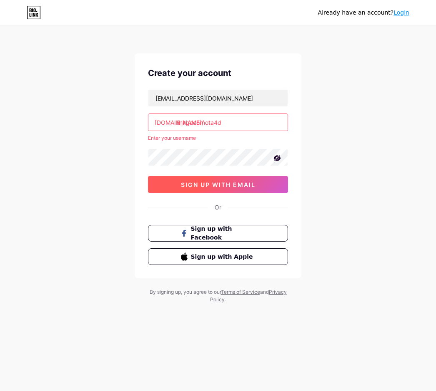 Image resolution: width=436 pixels, height=391 pixels. What do you see at coordinates (218, 138) in the screenshot?
I see `div: Enter your username` at bounding box center [218, 138].